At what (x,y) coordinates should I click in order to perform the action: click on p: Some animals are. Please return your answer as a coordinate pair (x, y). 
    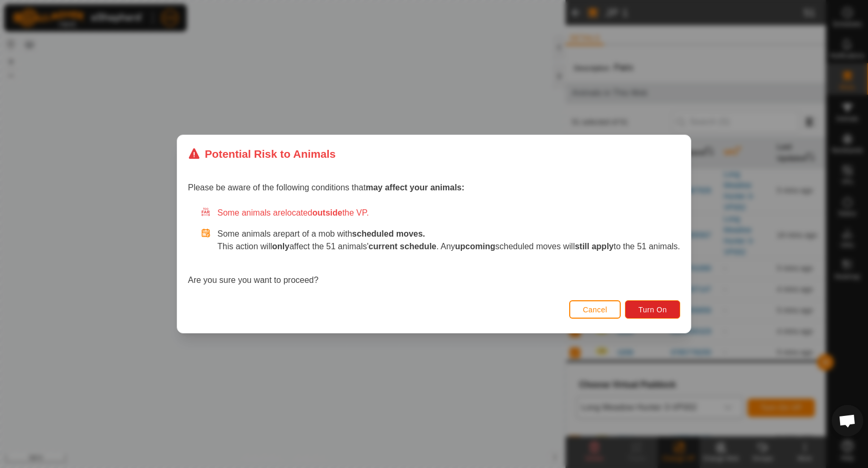
    Looking at the image, I should click on (449, 234).